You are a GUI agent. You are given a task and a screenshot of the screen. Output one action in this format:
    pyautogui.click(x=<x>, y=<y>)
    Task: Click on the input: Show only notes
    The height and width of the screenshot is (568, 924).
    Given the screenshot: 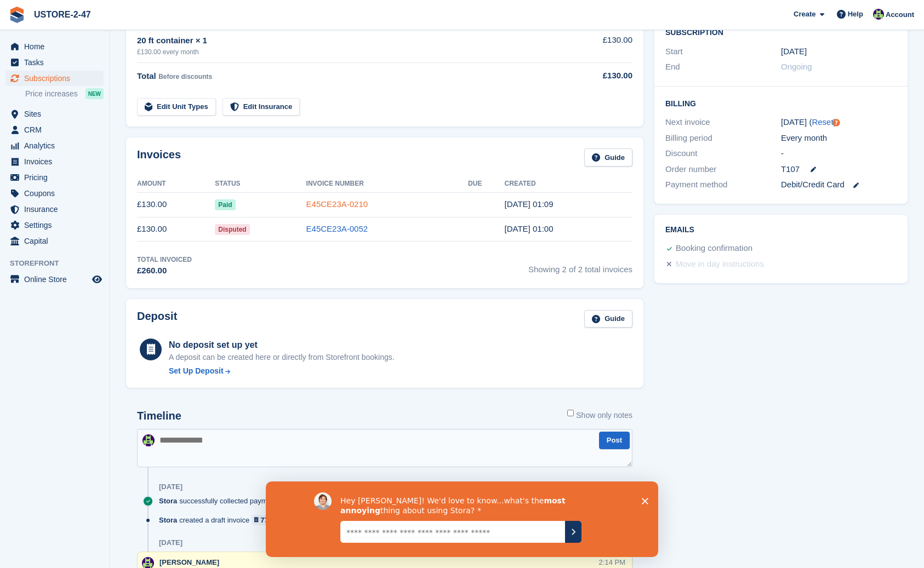 What is the action you would take?
    pyautogui.click(x=571, y=413)
    